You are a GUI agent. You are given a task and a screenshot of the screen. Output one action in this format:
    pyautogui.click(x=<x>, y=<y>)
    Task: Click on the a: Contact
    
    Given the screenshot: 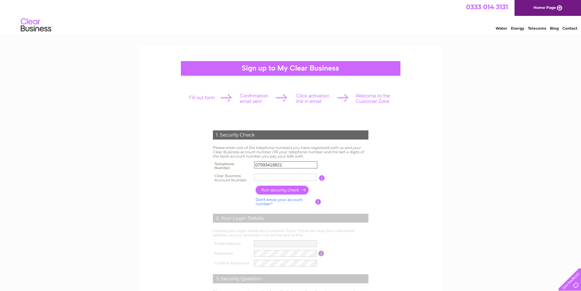 What is the action you would take?
    pyautogui.click(x=570, y=28)
    